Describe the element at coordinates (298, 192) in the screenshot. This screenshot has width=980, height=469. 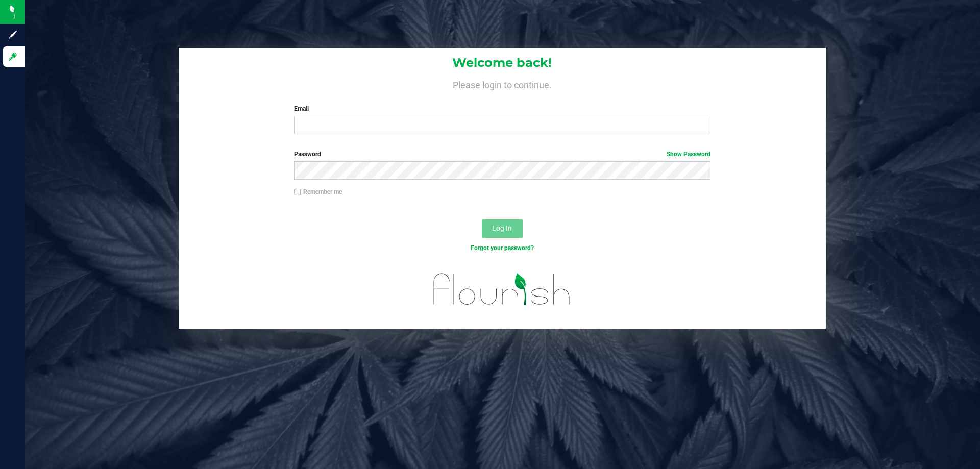
I see `input: Remember me` at that location.